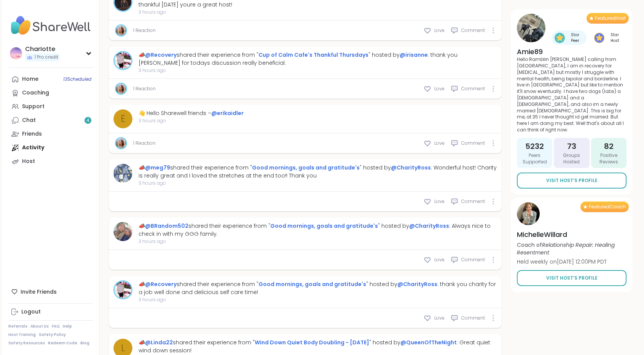  What do you see at coordinates (88, 120) in the screenshot?
I see `span: 4` at bounding box center [88, 120].